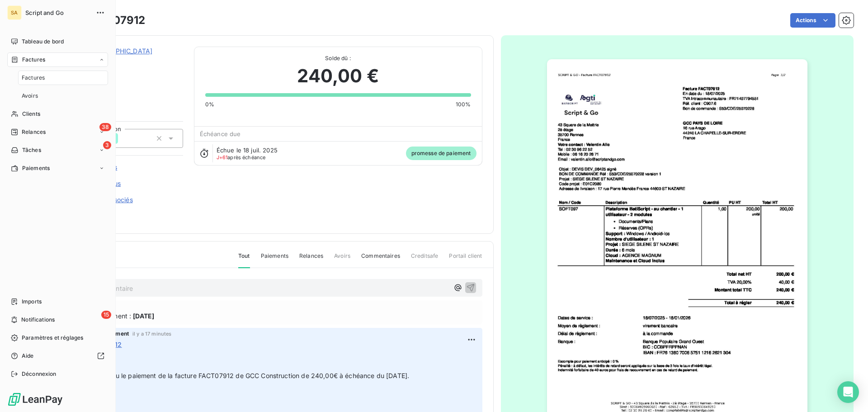 This screenshot has width=868, height=412. I want to click on span: Clients, so click(31, 114).